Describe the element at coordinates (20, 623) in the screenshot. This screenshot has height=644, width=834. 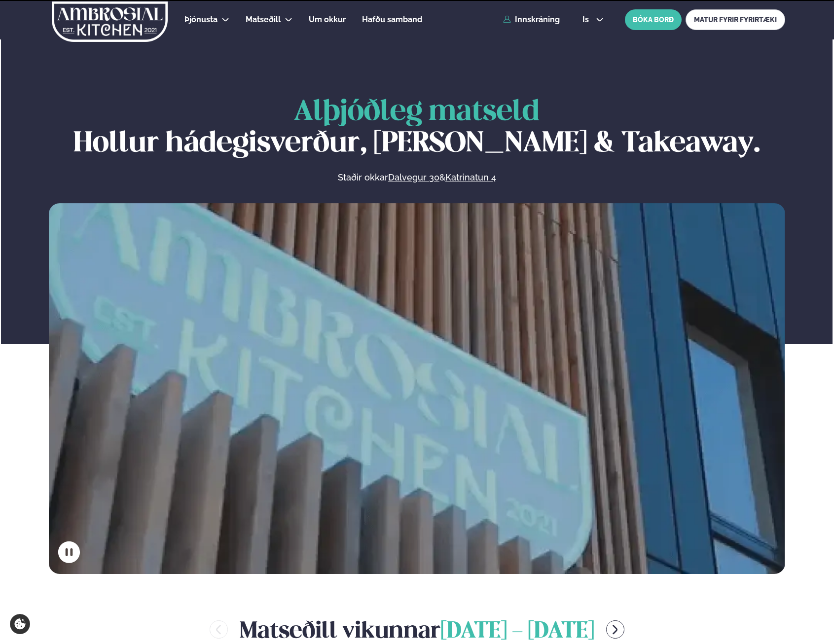
I see `a: Cookie settings` at that location.